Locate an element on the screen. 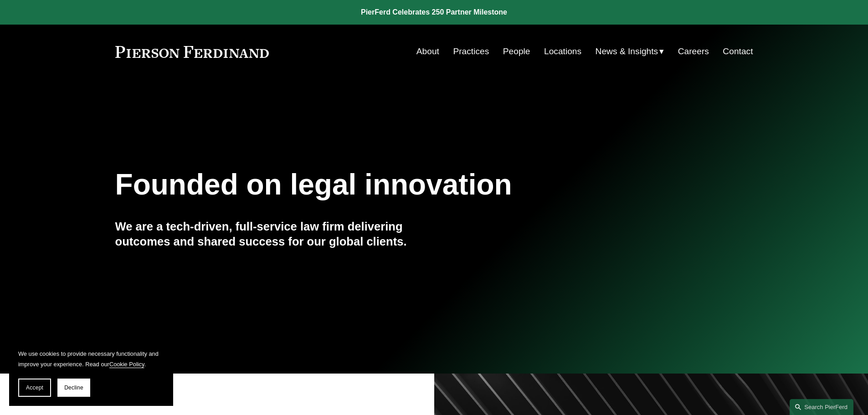 The image size is (868, 415). section: Cookie banner is located at coordinates (91, 372).